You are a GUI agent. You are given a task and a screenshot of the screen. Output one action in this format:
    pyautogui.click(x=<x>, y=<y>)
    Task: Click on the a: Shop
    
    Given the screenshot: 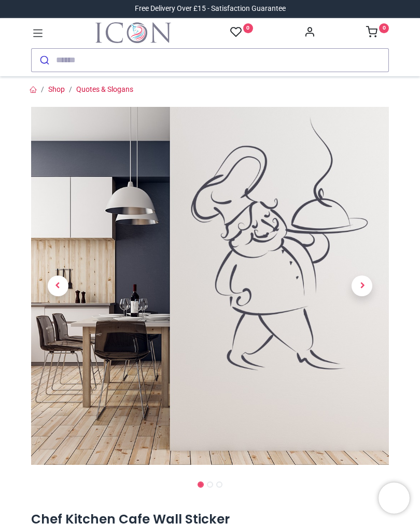 What is the action you would take?
    pyautogui.click(x=57, y=89)
    